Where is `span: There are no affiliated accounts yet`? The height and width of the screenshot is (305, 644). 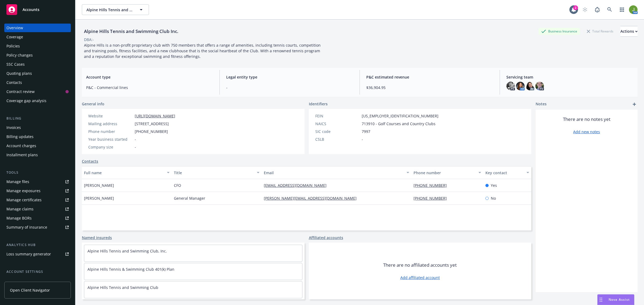 span: There are no affiliated accounts yet is located at coordinates (420, 265).